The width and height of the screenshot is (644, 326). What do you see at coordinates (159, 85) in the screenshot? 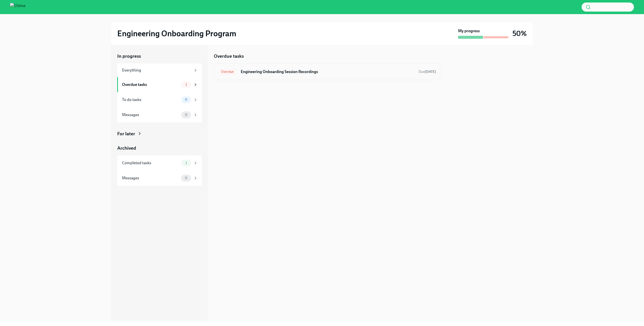
I see `a: Overdue tasks1` at bounding box center [159, 85].